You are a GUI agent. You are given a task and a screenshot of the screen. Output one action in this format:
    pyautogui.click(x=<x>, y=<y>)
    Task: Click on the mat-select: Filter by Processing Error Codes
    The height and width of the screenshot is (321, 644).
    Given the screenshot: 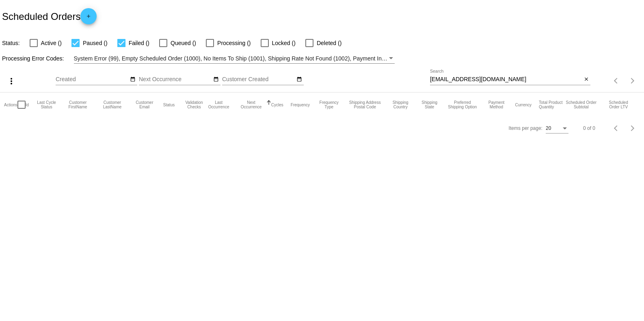 What is the action you would take?
    pyautogui.click(x=235, y=58)
    